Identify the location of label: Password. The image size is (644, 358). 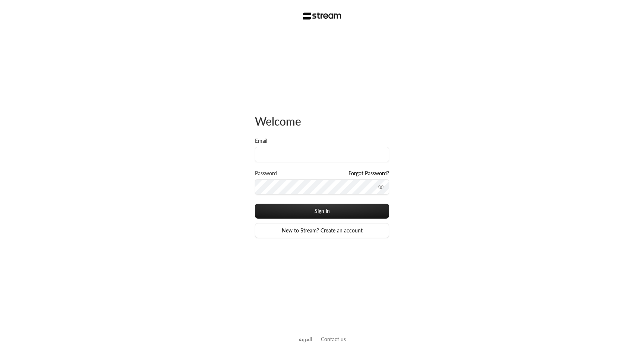
(265, 174).